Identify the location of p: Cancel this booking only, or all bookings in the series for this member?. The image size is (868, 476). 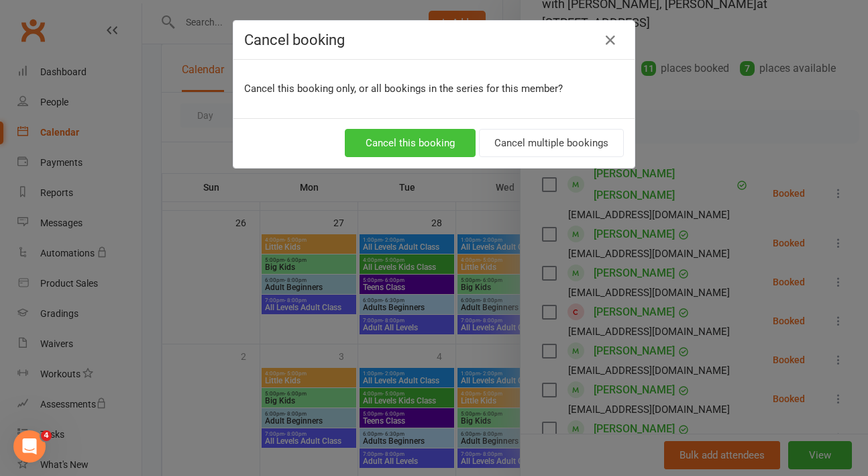
(434, 89).